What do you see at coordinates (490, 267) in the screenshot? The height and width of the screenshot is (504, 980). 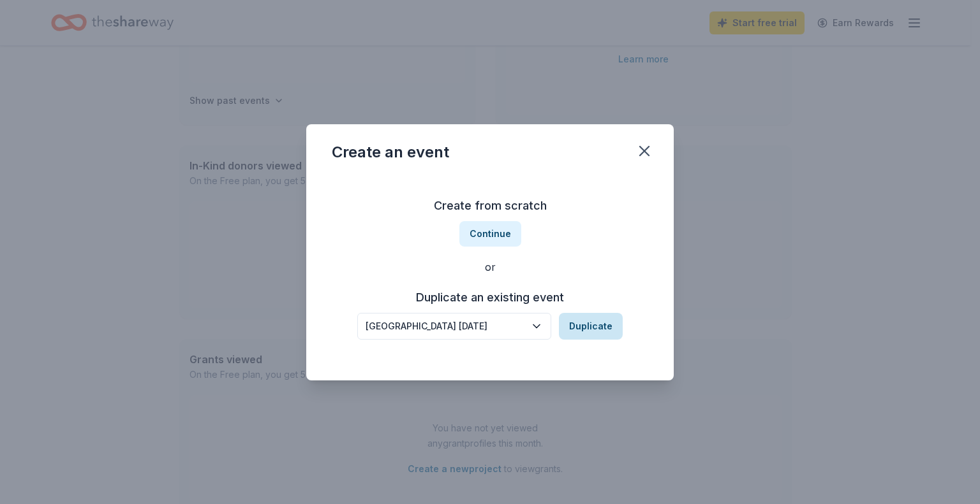 I see `div: or` at bounding box center [490, 267].